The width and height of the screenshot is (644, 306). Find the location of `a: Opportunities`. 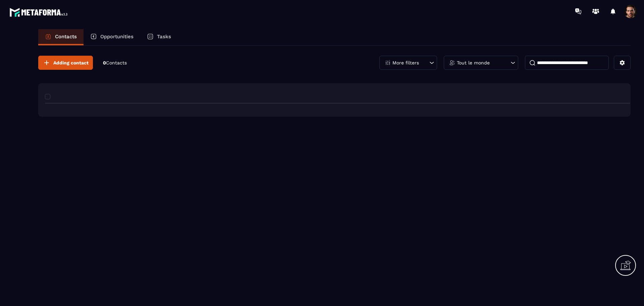

a: Opportunities is located at coordinates (112, 37).